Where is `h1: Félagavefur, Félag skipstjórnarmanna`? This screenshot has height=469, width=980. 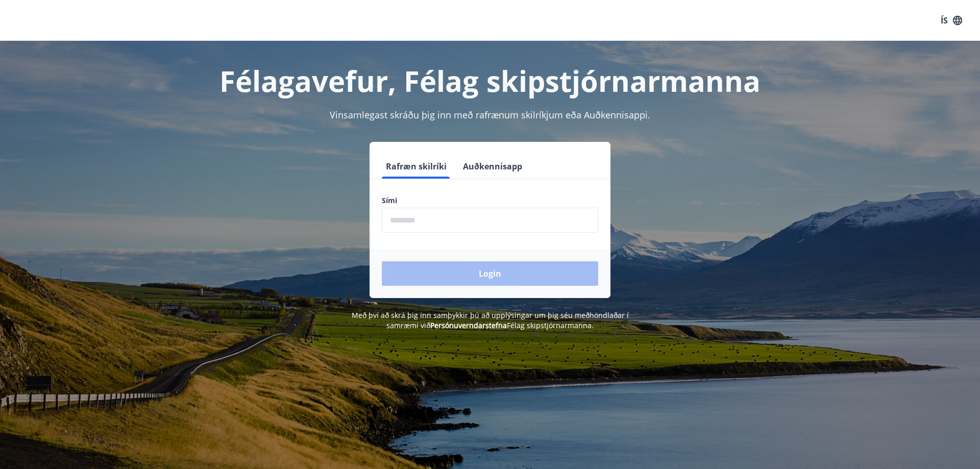
h1: Félagavefur, Félag skipstjórnarmanna is located at coordinates (490, 81).